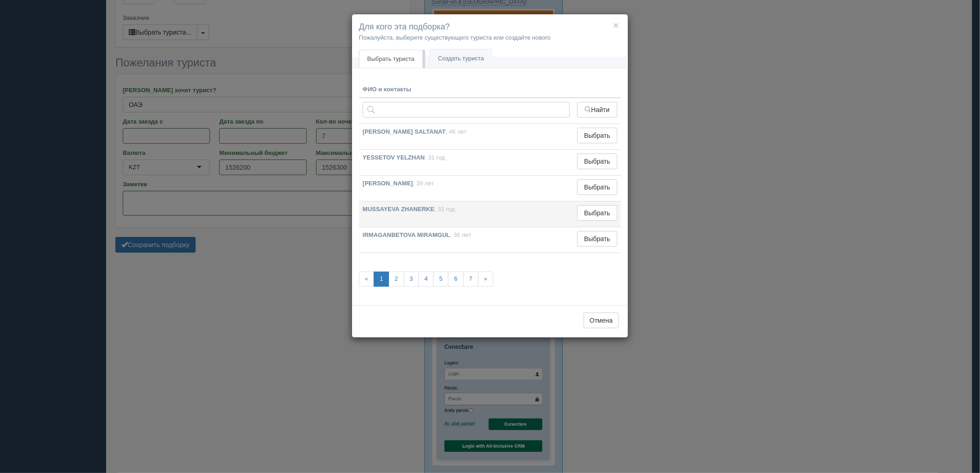 This screenshot has width=980, height=473. Describe the element at coordinates (399, 209) in the screenshot. I see `b: MUSSAYEVA ZHANERKE` at that location.